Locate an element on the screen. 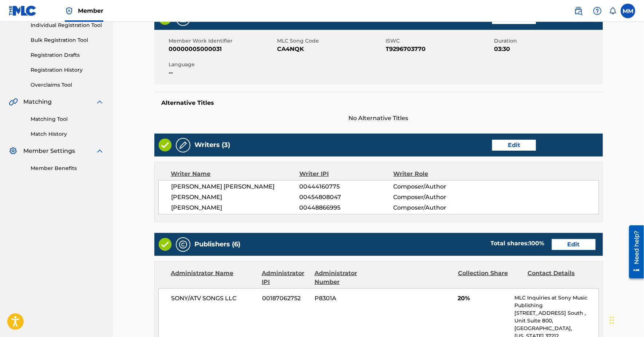 The image size is (644, 337). div: Open Resource Center is located at coordinates (13, 29).